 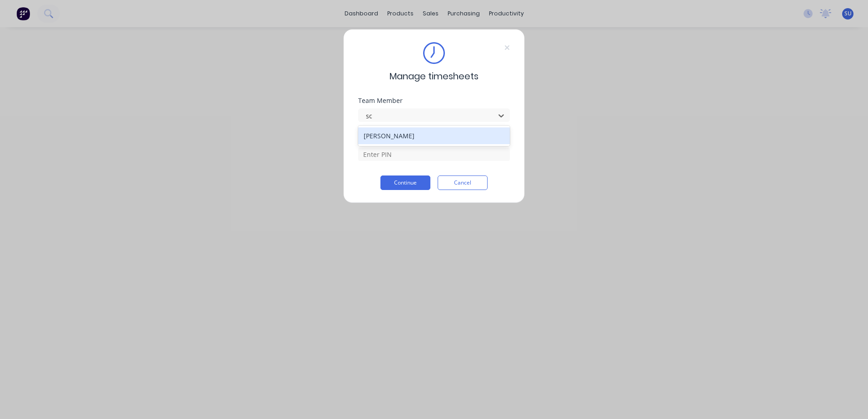 What do you see at coordinates (462, 183) in the screenshot?
I see `button: Cancel` at bounding box center [462, 183].